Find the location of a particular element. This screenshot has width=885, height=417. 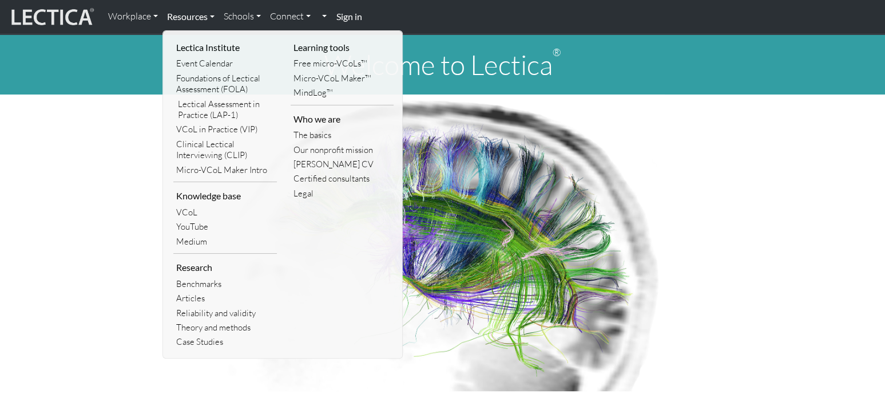

a: Medium is located at coordinates (225, 241).